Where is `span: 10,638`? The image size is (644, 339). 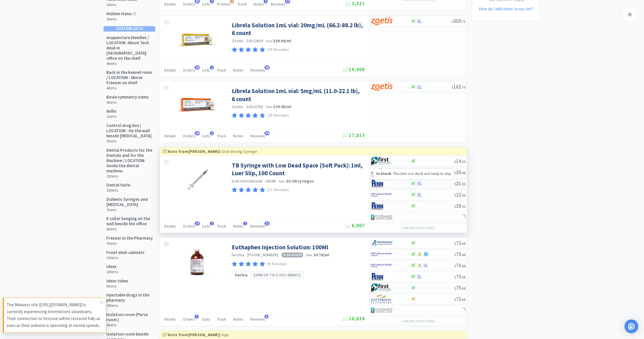
span: 10,638 is located at coordinates (354, 318).